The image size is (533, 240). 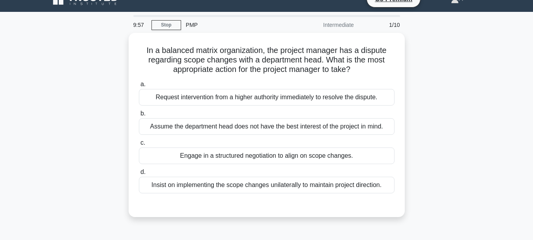 What do you see at coordinates (267, 156) in the screenshot?
I see `div: Engage in a structured negotiation to align on scope changes.` at bounding box center [267, 156].